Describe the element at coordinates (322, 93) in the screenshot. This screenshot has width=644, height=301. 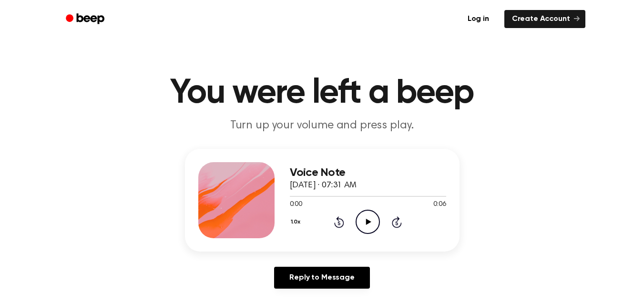
I see `h1: You were left a beep` at that location.